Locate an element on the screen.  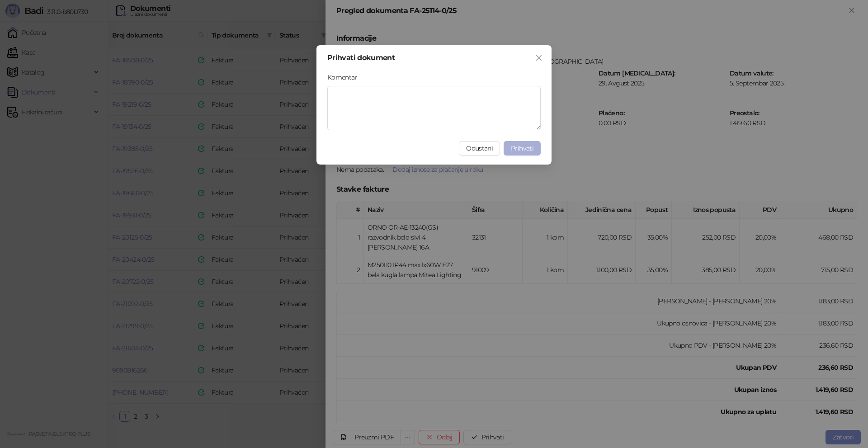
button: Odustani is located at coordinates (479, 148).